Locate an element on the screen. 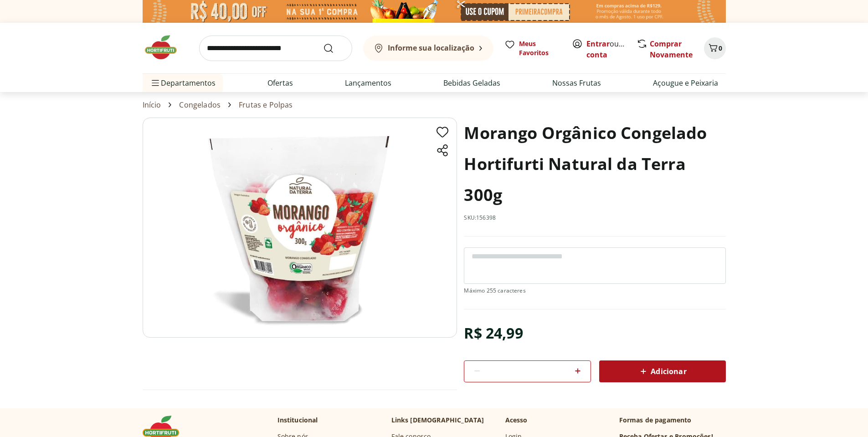 This screenshot has height=437, width=868. a: Comprar Novamente is located at coordinates (671, 49).